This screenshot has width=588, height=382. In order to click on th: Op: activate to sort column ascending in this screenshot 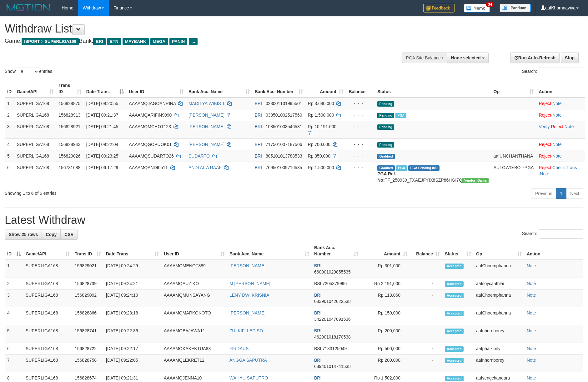, I will do `click(499, 251)`.